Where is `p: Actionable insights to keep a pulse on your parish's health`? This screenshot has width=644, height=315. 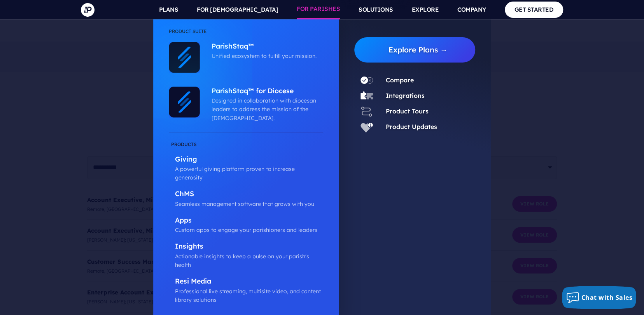
p: Actionable insights to keep a pulse on your parish's health is located at coordinates (249, 261).